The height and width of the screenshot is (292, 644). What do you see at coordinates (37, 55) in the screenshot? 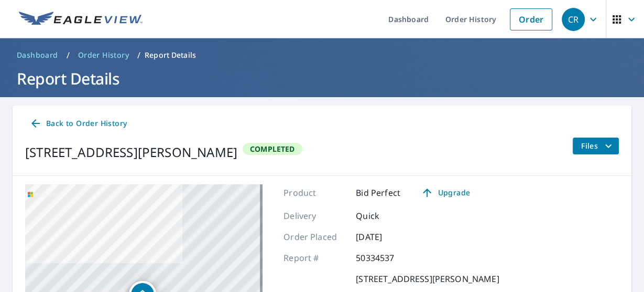
I see `span: Dashboard` at bounding box center [37, 55].